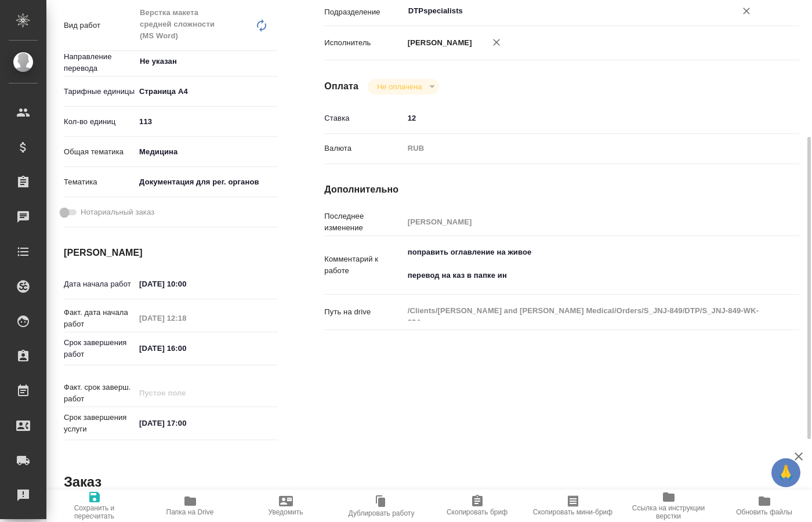 Image resolution: width=812 pixels, height=522 pixels. Describe the element at coordinates (99, 91) in the screenshot. I see `p: Тарифные единицы` at that location.